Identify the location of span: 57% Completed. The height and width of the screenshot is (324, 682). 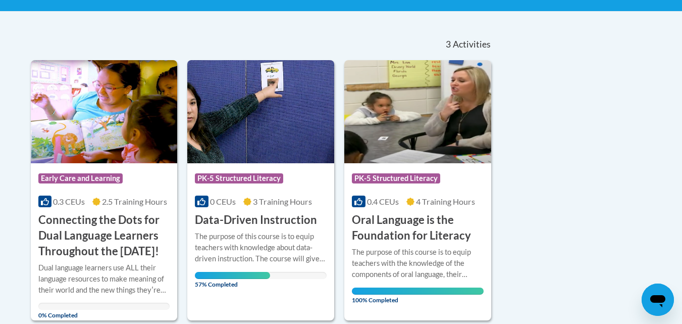
(232, 280).